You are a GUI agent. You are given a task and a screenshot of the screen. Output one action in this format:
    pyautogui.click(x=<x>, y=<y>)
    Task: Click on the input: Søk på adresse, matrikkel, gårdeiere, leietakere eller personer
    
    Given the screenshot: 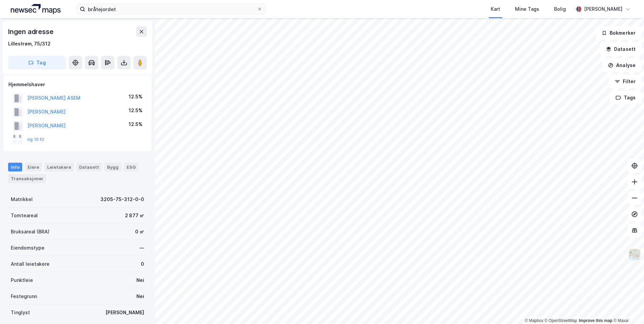 What is the action you would take?
    pyautogui.click(x=171, y=9)
    